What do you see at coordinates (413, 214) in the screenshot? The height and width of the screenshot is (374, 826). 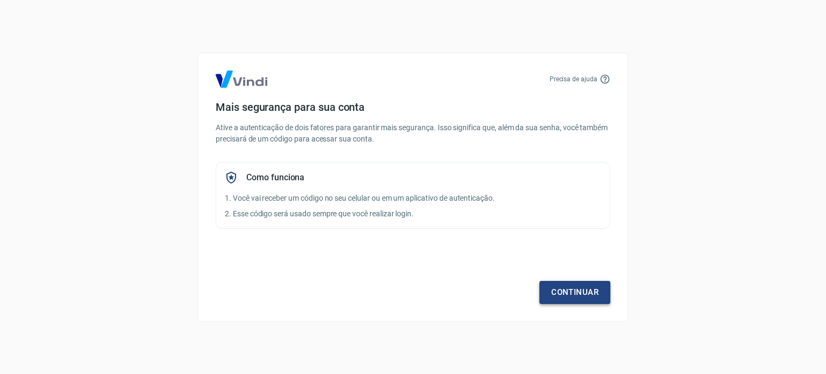 I see `p: 2. Esse código será usado sempre que você realizar login.` at bounding box center [413, 214].